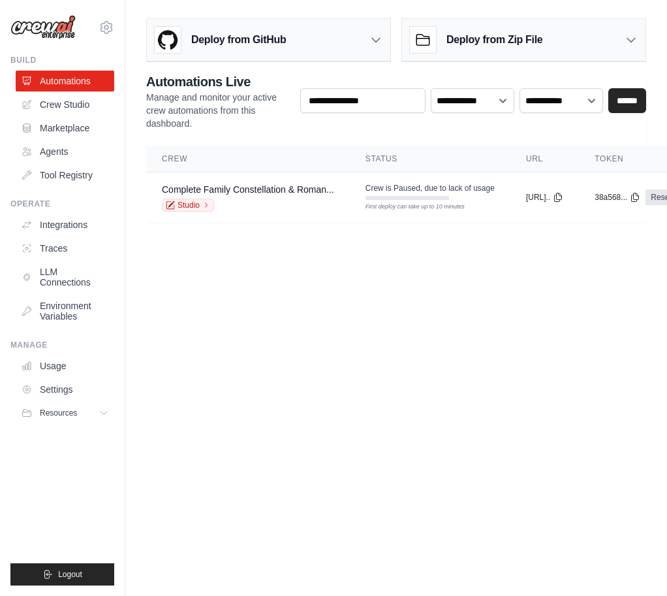 The width and height of the screenshot is (667, 596). Describe the element at coordinates (545, 159) in the screenshot. I see `th: URL` at that location.